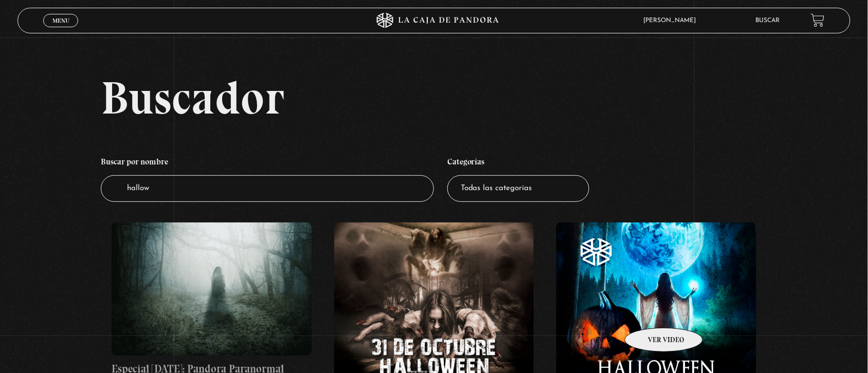  Describe the element at coordinates (267, 164) in the screenshot. I see `h4: Buscar por nombre` at that location.